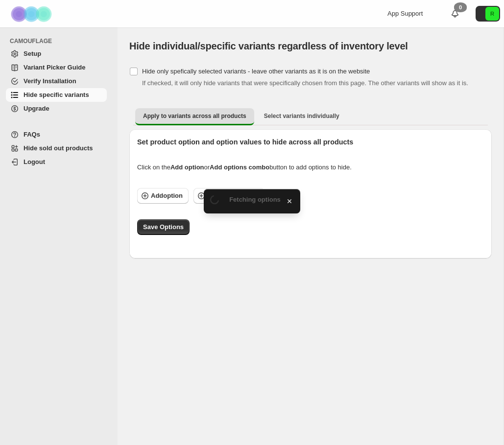 The height and width of the screenshot is (445, 504). Describe the element at coordinates (36, 108) in the screenshot. I see `span: Upgrade` at that location.